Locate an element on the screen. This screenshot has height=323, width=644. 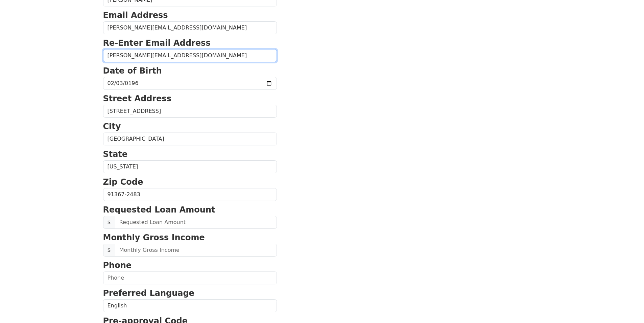
input: Street Address is located at coordinates (190, 111).